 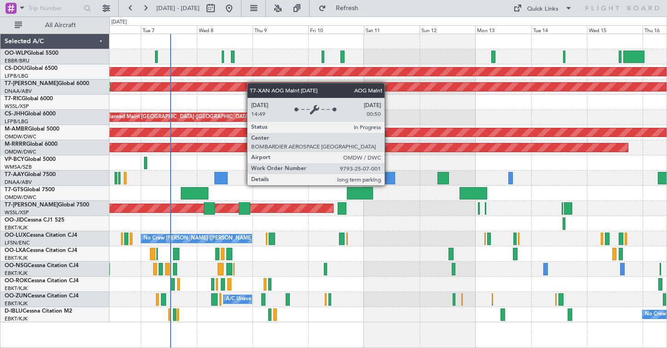 What do you see at coordinates (38, 312) in the screenshot?
I see `a: D-IBLUCessna Citation M2` at bounding box center [38, 312].